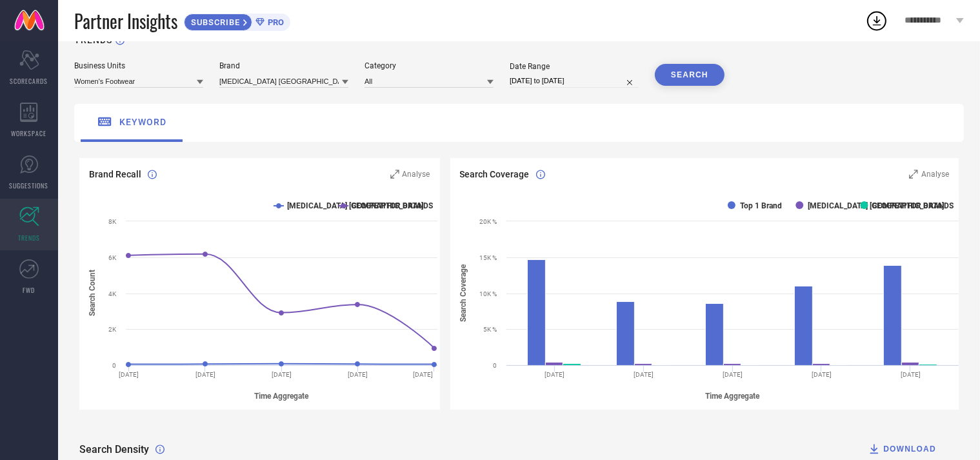  What do you see at coordinates (490, 329) in the screenshot?
I see `text: 5K %` at bounding box center [490, 329].